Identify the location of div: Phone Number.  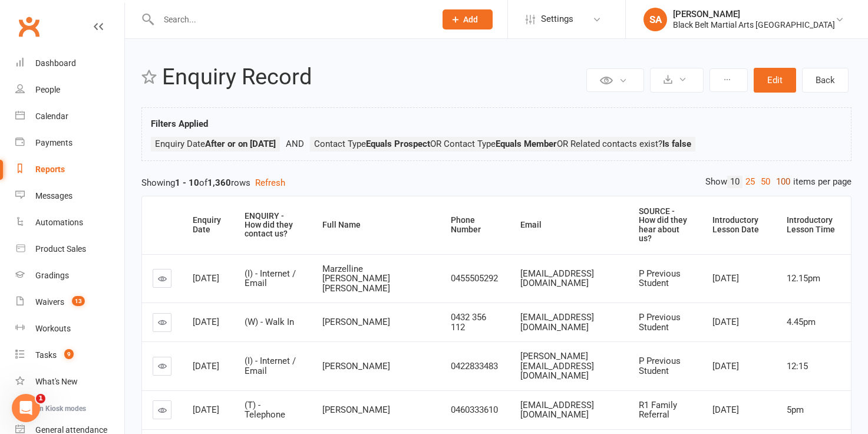
(476, 225).